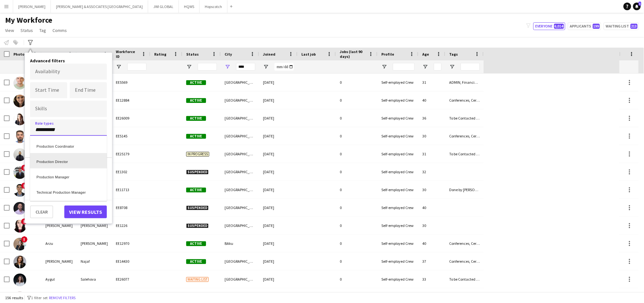 This screenshot has width=644, height=303. I want to click on button: Clear, so click(42, 212).